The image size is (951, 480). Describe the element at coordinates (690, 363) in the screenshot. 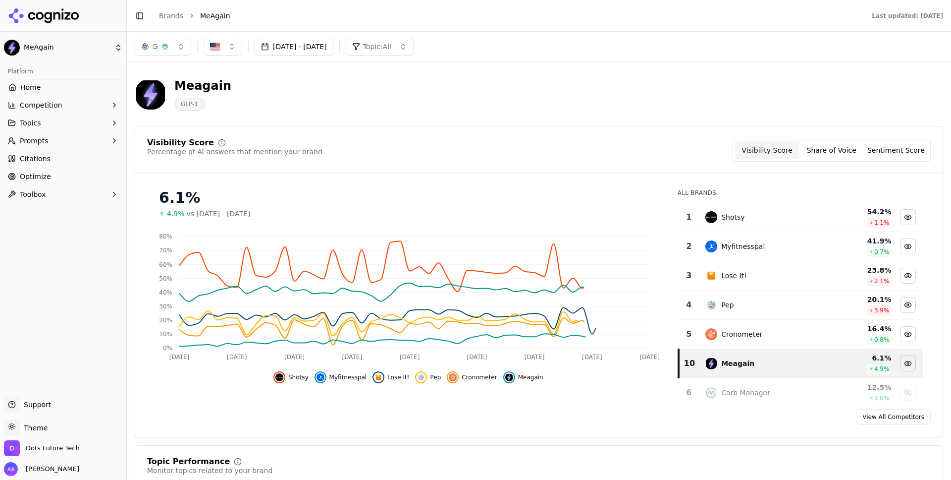

I see `div: 10` at that location.